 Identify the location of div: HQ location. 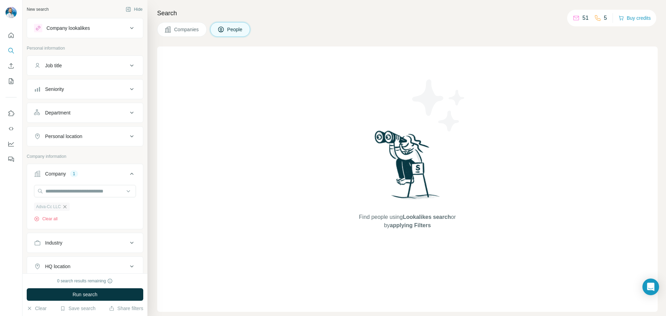
(58, 267).